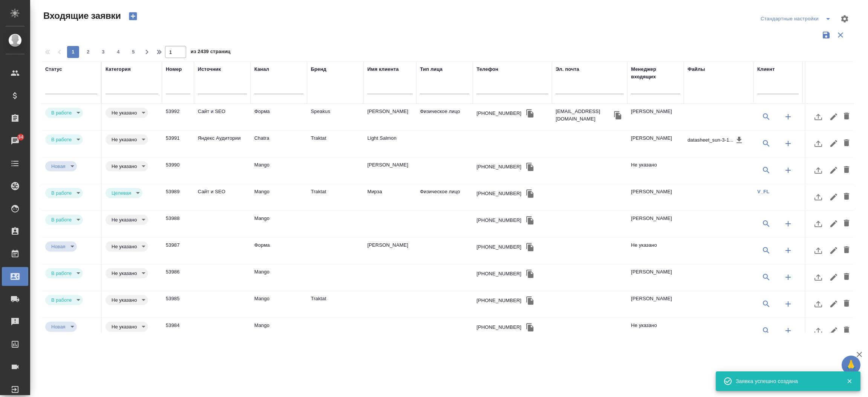  Describe the element at coordinates (763, 191) in the screenshot. I see `a: V_FL` at that location.